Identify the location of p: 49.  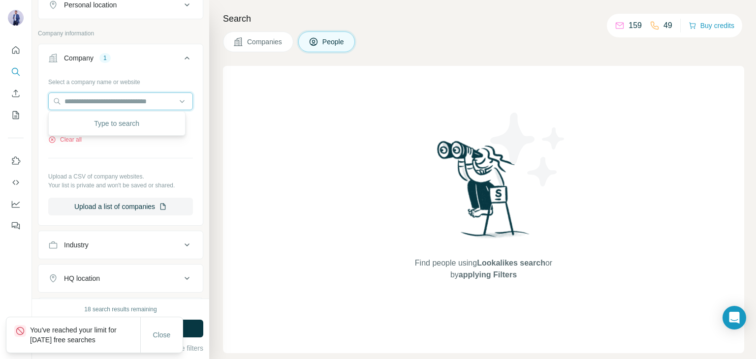
(668, 26).